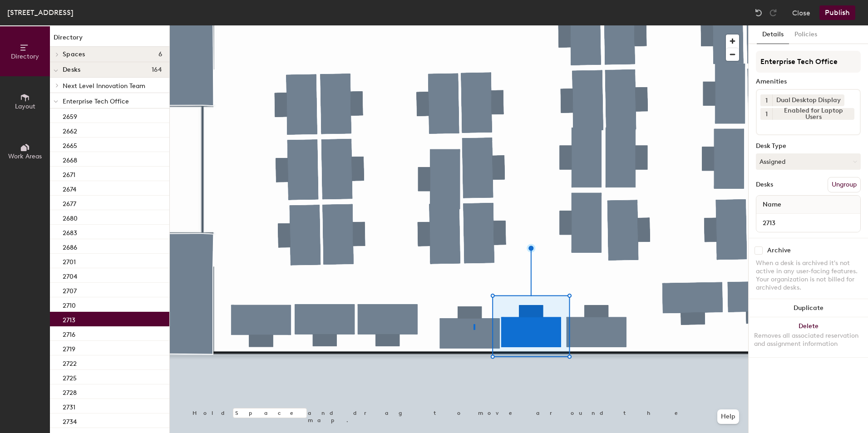 This screenshot has height=433, width=868. What do you see at coordinates (69, 203) in the screenshot?
I see `p: 2677` at bounding box center [69, 203].